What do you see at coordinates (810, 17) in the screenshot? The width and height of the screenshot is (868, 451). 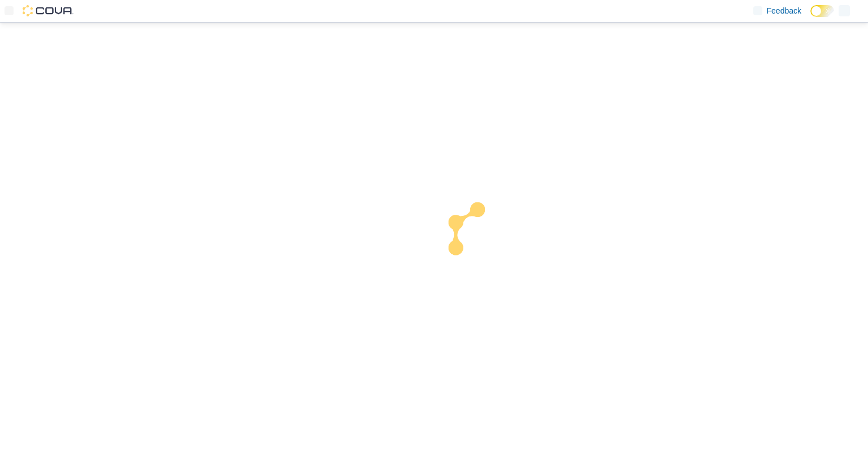 I see `span: Dark Mode` at bounding box center [810, 17].